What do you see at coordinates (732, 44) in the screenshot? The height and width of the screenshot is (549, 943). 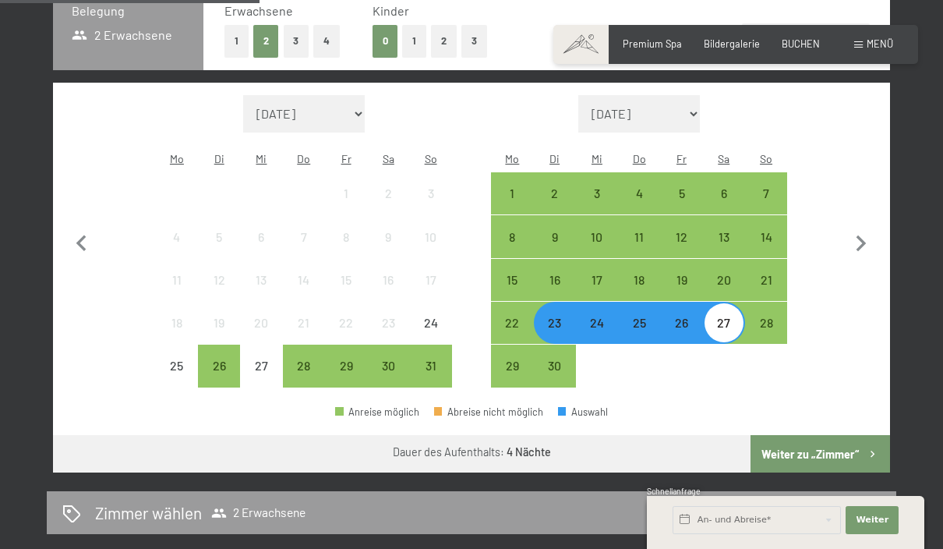 I see `span: Bildergalerie` at bounding box center [732, 44].